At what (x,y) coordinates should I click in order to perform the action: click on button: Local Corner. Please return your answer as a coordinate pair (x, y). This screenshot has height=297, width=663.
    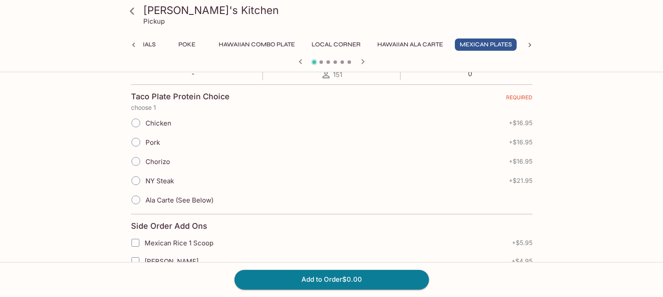
    Looking at the image, I should click on (336, 45).